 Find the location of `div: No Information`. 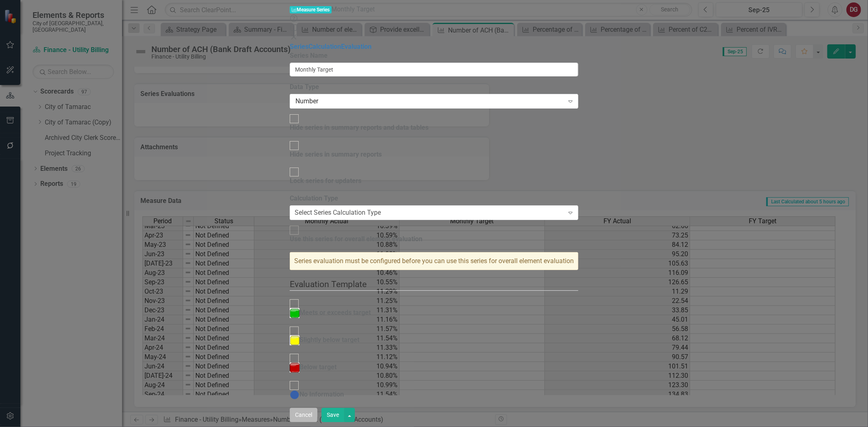

div: No Information is located at coordinates (317, 395).